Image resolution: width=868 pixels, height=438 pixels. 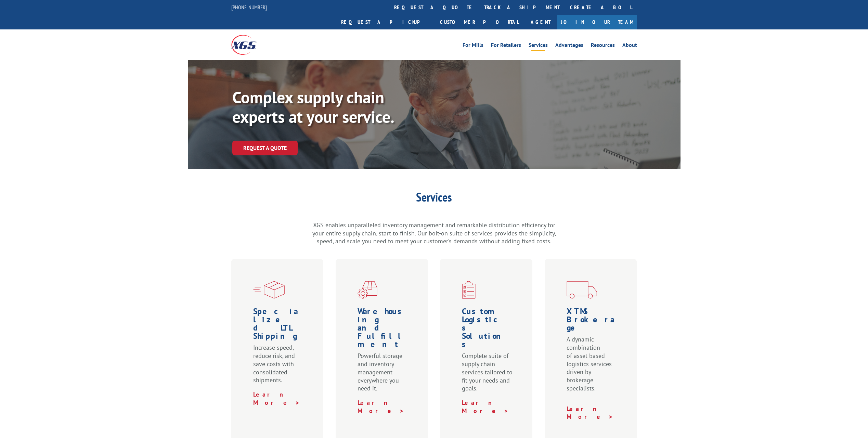 What do you see at coordinates (383, 375) in the screenshot?
I see `p: Powerful storage and inventory management everywhere you need it.` at bounding box center [383, 375].